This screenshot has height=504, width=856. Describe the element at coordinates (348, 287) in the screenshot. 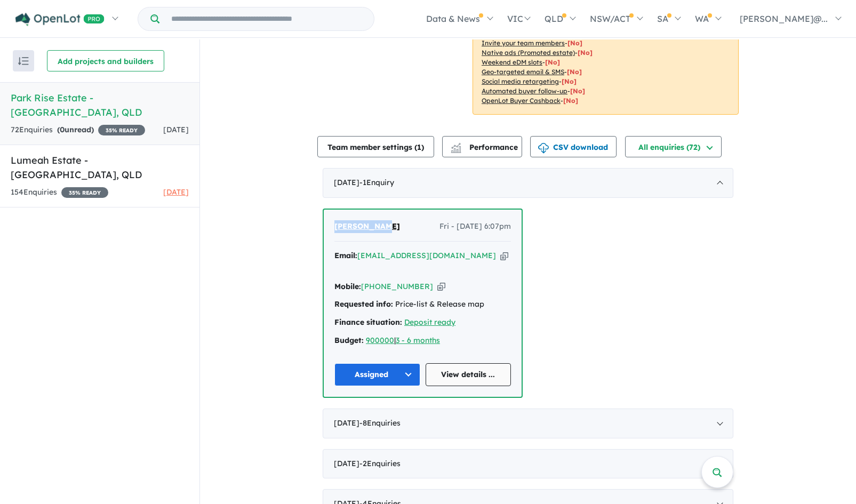

I see `strong: Mobile:` at that location.